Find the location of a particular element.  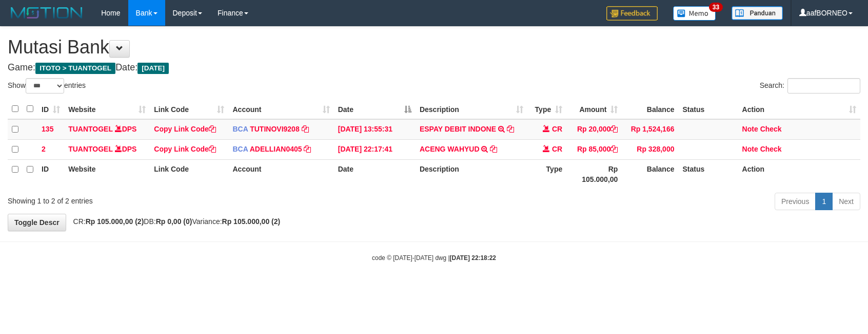

span: 135 is located at coordinates (47, 129).